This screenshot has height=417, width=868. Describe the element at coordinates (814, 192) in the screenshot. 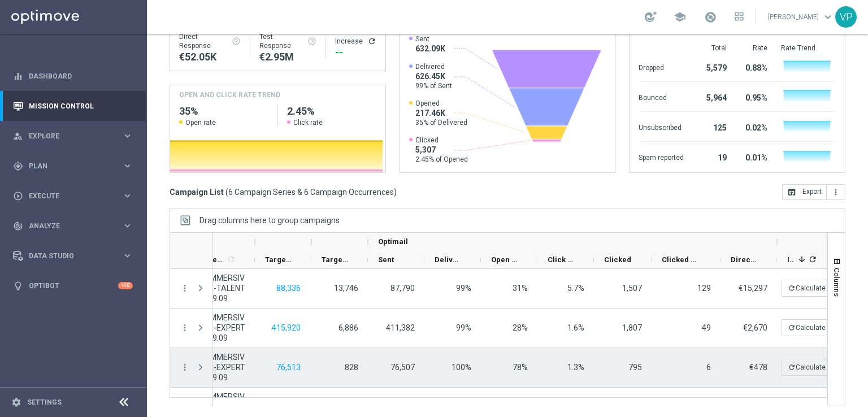

I see `multiple-options-button: Export to CSV` at that location.